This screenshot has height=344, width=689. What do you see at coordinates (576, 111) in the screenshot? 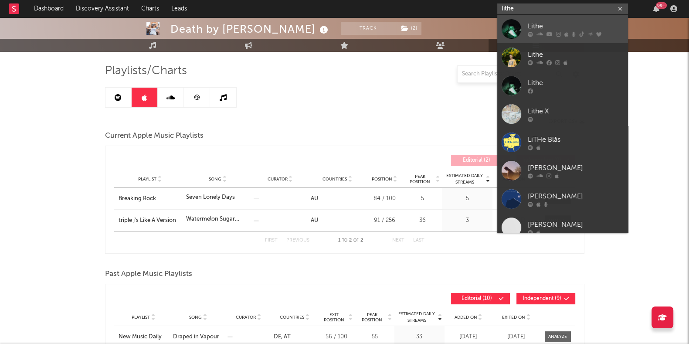
I see `div: Lithe X` at bounding box center [576, 111].